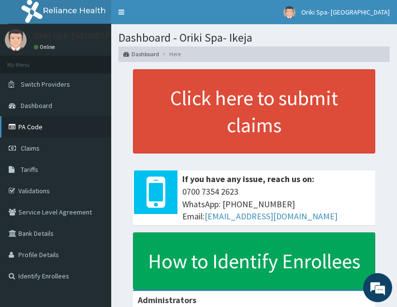 This screenshot has height=307, width=397. I want to click on li: Here, so click(170, 54).